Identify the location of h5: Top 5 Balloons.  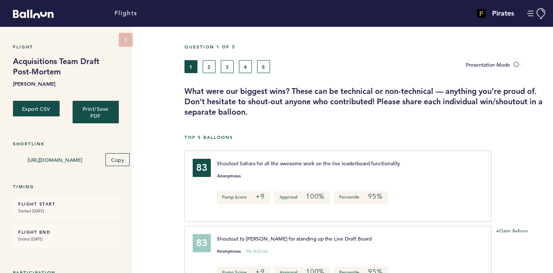
(365, 137).